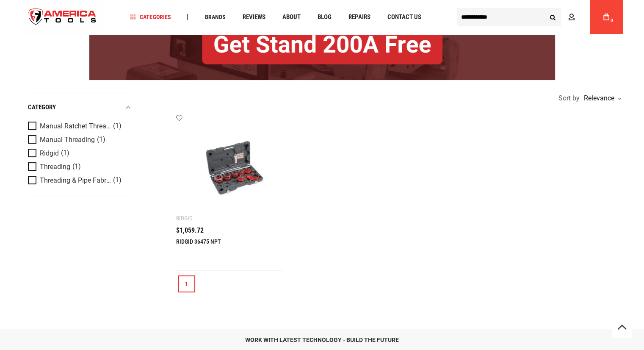 This screenshot has height=350, width=644. I want to click on span: Categories, so click(150, 17).